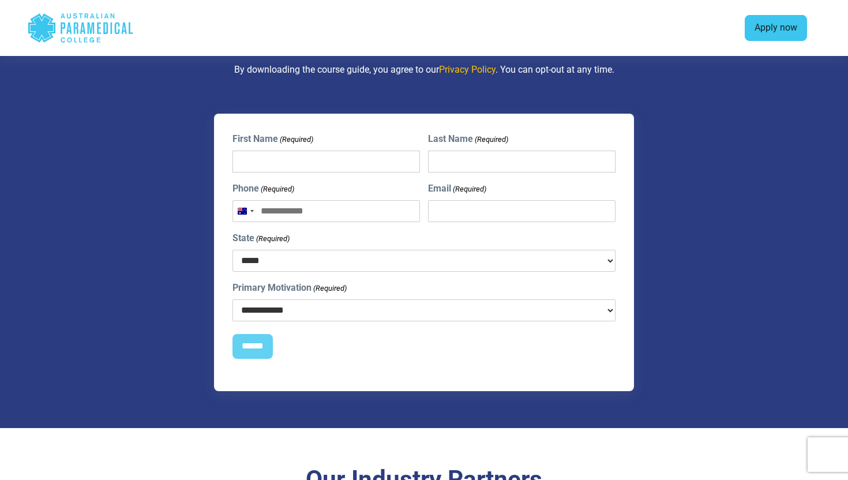  Describe the element at coordinates (467, 69) in the screenshot. I see `a: Privacy Policy` at that location.